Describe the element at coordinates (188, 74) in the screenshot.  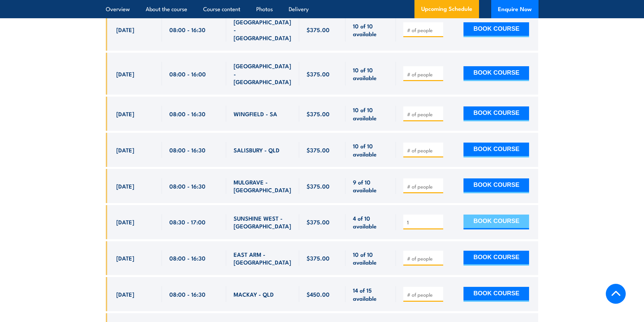
I see `span: 08:00 - 16:00` at that location.